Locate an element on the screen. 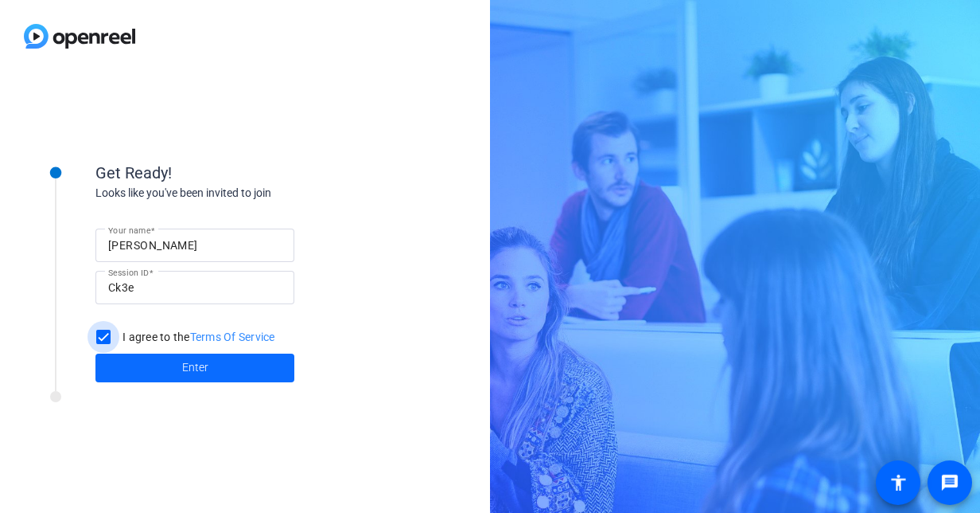  span: Enter is located at coordinates (195, 367).